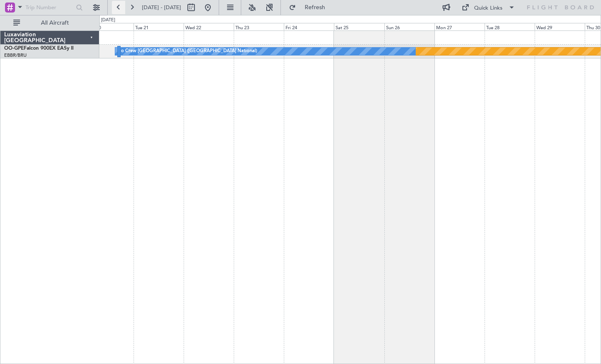 The height and width of the screenshot is (364, 601). Describe the element at coordinates (39, 49) in the screenshot. I see `a: OO-GPEFalcon 900EX EASy II` at that location.